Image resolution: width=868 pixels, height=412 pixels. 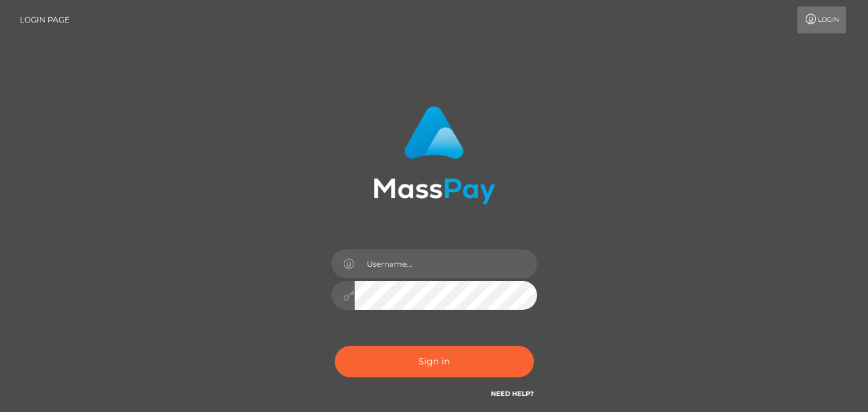 What do you see at coordinates (435, 154) in the screenshot?
I see `img: MassPay Login` at bounding box center [435, 154].